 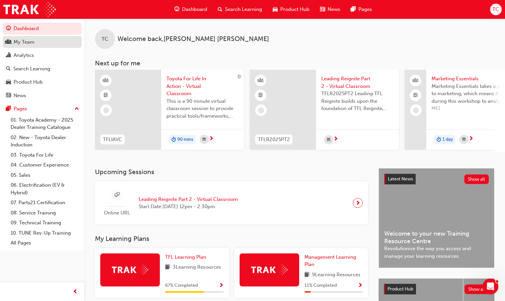 I want to click on span: News, so click(x=334, y=9).